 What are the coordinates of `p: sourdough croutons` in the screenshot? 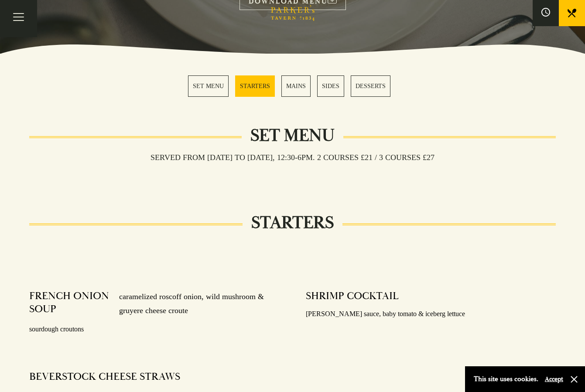 It's located at (154, 329).